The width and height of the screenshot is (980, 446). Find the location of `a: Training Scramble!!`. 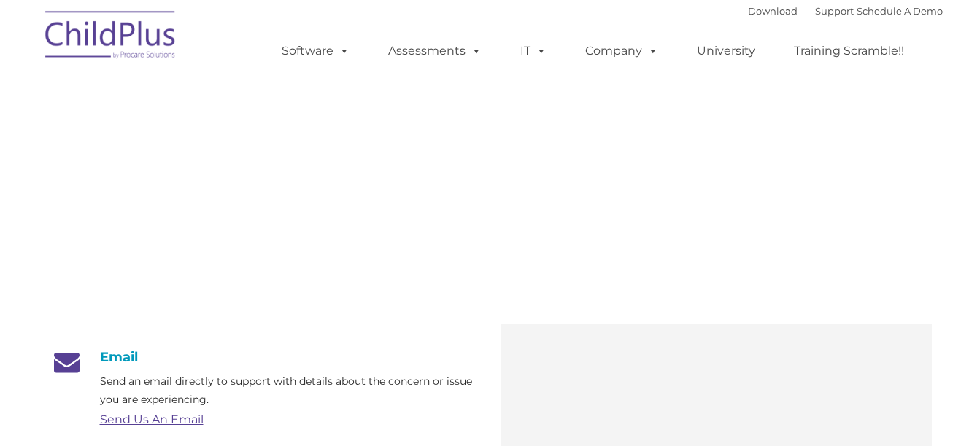

a: Training Scramble!! is located at coordinates (848, 51).